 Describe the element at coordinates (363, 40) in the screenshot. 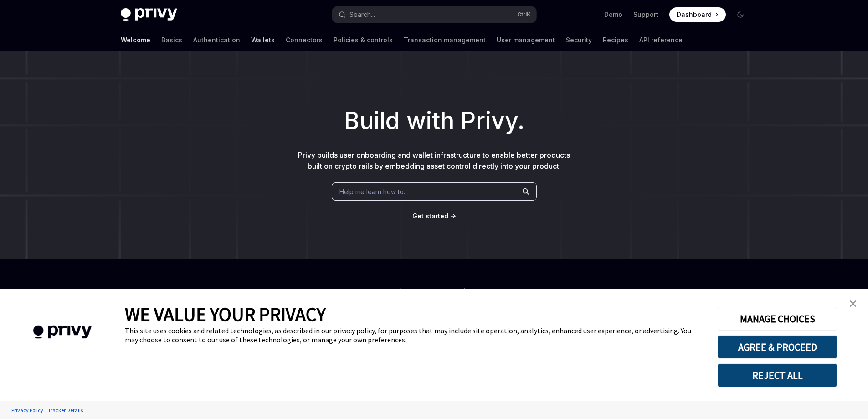

I see `a: Policies & controls` at that location.